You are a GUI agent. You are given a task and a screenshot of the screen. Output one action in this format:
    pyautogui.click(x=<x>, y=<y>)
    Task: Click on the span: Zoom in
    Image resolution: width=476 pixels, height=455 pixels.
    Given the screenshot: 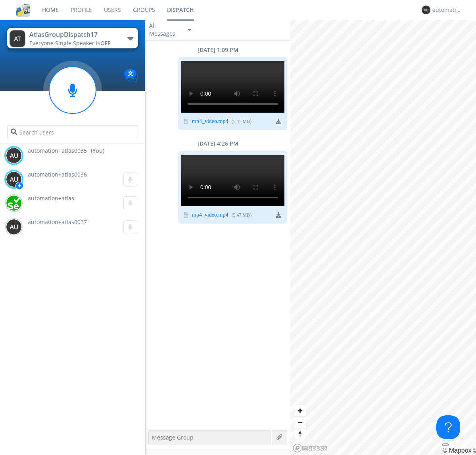 What is the action you would take?
    pyautogui.click(x=300, y=411)
    